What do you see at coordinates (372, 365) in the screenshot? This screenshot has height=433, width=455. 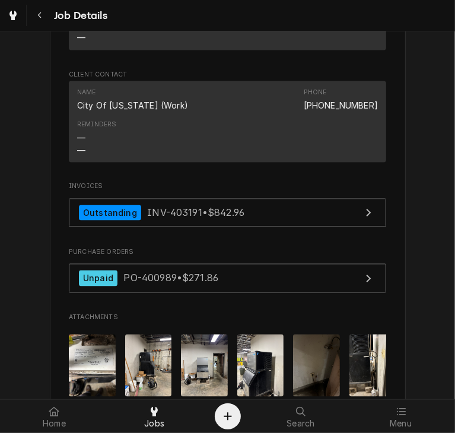 I see `img: nXwrs5zS0KjTmOqhcFeK` at bounding box center [372, 365].